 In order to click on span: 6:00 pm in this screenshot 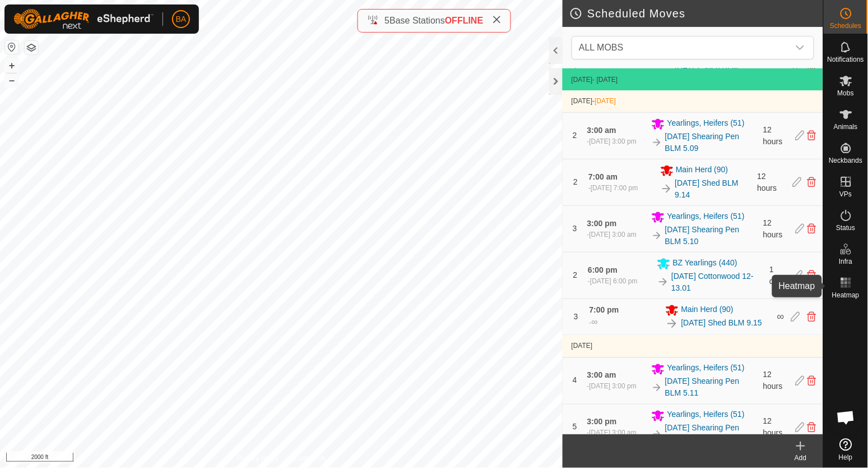, I will do `click(603, 270)`.